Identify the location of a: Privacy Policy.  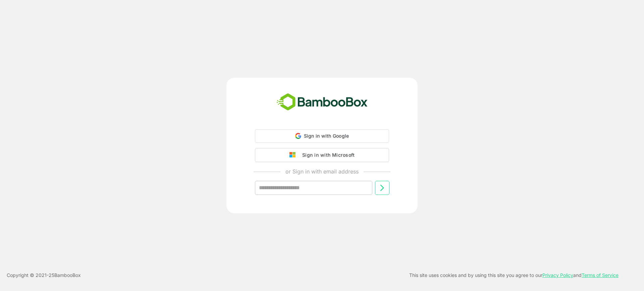
(558, 275).